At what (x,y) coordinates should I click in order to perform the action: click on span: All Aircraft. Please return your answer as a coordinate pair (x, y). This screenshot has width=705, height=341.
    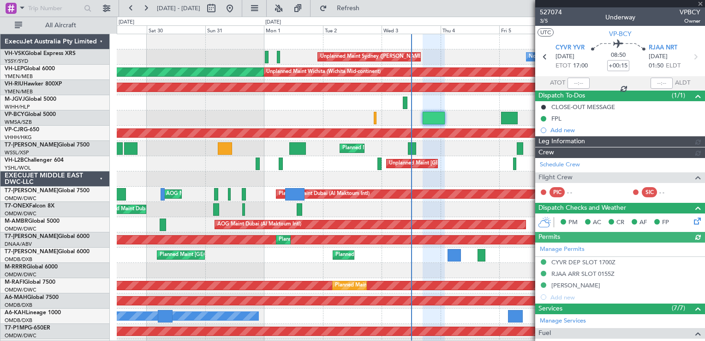
    Looking at the image, I should click on (60, 25).